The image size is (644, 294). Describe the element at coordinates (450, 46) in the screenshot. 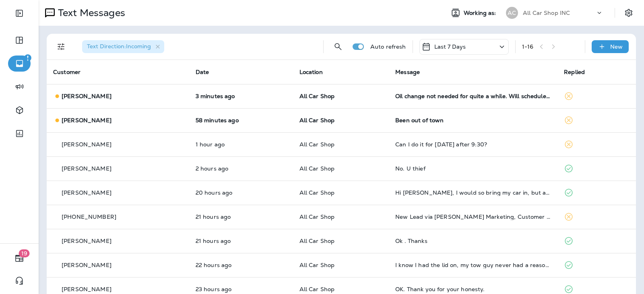

I see `p: Last 7 Days` at that location.